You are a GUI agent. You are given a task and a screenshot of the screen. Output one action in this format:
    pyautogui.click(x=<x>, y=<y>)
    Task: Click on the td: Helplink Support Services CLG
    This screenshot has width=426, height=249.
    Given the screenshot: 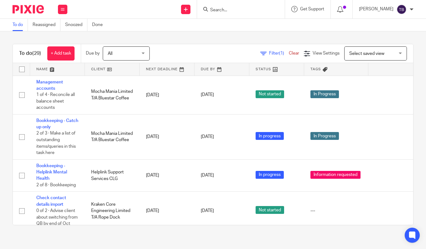 What is the action you would take?
    pyautogui.click(x=112, y=175)
    